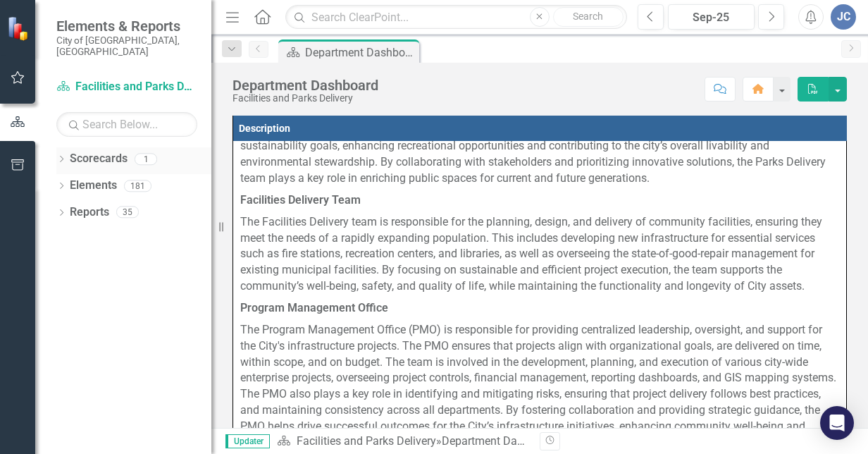 The height and width of the screenshot is (454, 868). What do you see at coordinates (710, 17) in the screenshot?
I see `div: Sep-25` at bounding box center [710, 17].